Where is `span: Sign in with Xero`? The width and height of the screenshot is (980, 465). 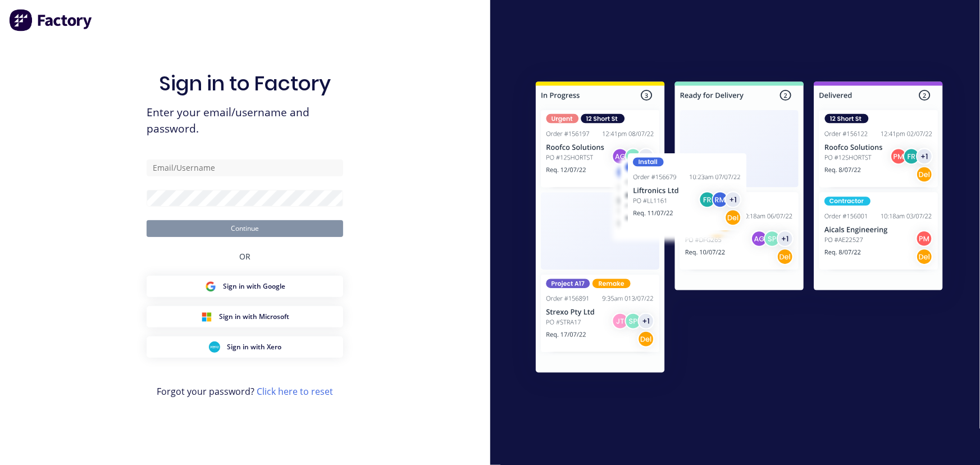
span: Sign in with Xero is located at coordinates (254, 347).